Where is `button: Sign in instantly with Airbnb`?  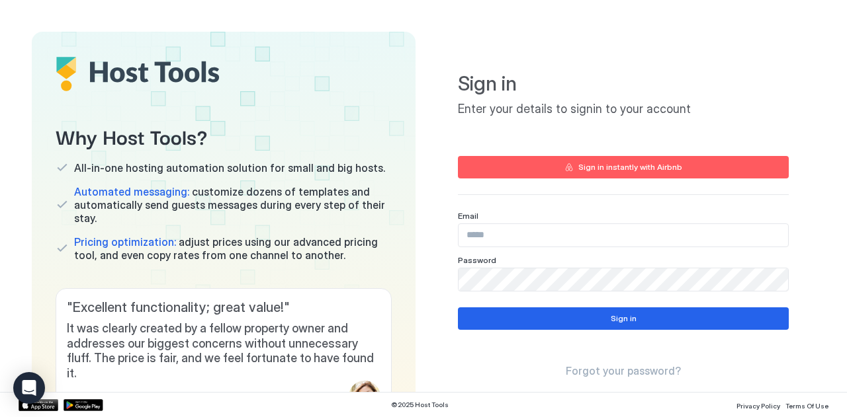 button: Sign in instantly with Airbnb is located at coordinates (623, 167).